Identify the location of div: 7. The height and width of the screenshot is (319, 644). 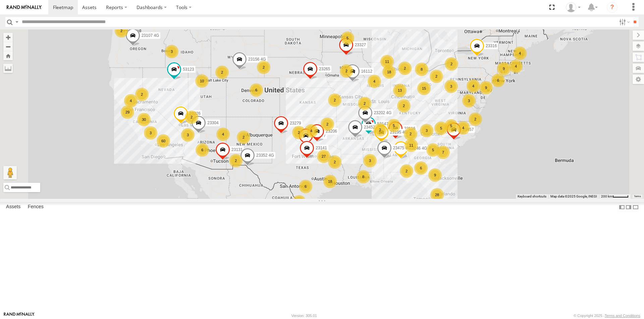
(443, 152).